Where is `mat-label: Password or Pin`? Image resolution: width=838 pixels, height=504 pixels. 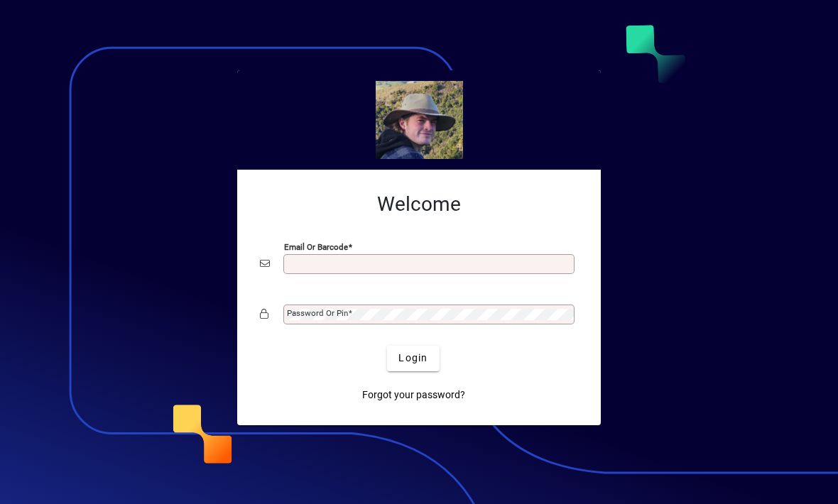
mat-label: Password or Pin is located at coordinates (317, 313).